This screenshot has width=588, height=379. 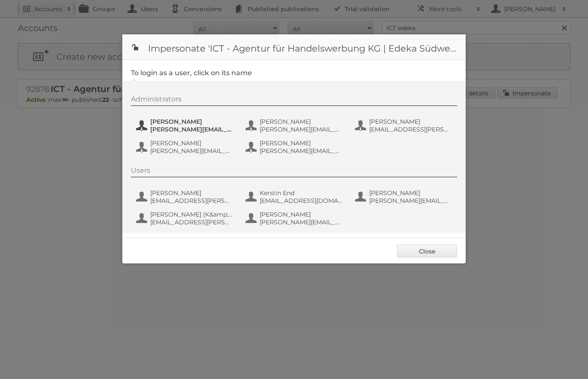 What do you see at coordinates (294, 47) in the screenshot?
I see `h1: Impersonate 'ICT - Agentur für Handelswerbung KG | Edeka Südwest'` at bounding box center [294, 47].